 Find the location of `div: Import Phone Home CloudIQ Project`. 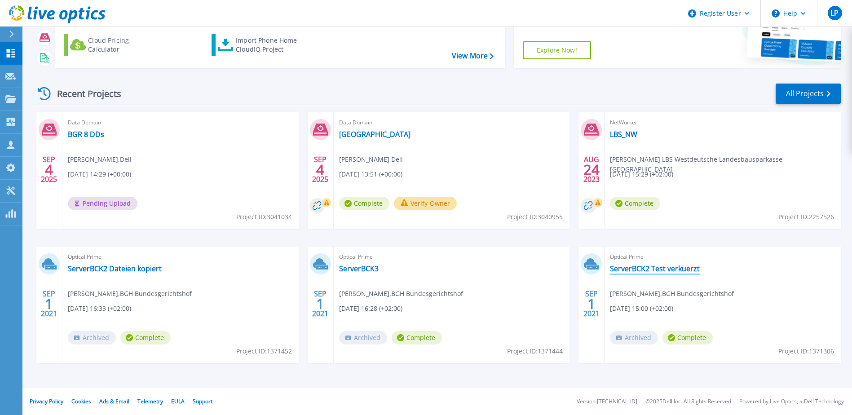

div: Import Phone Home CloudIQ Project is located at coordinates (271, 45).